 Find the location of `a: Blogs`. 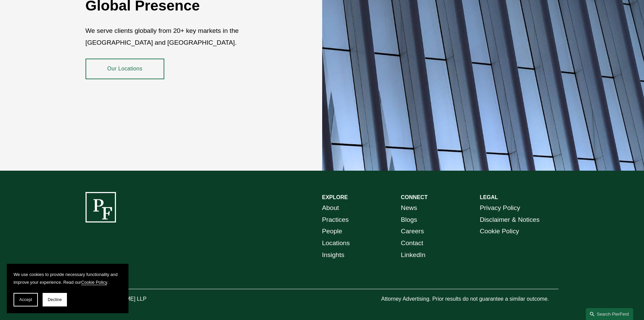

a: Blogs is located at coordinates (409, 220).